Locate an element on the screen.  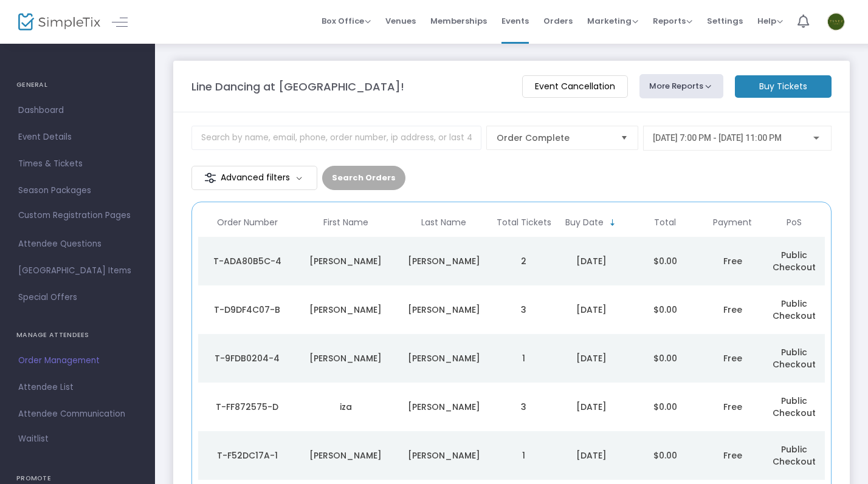
span: Waitlist is located at coordinates (34, 440).